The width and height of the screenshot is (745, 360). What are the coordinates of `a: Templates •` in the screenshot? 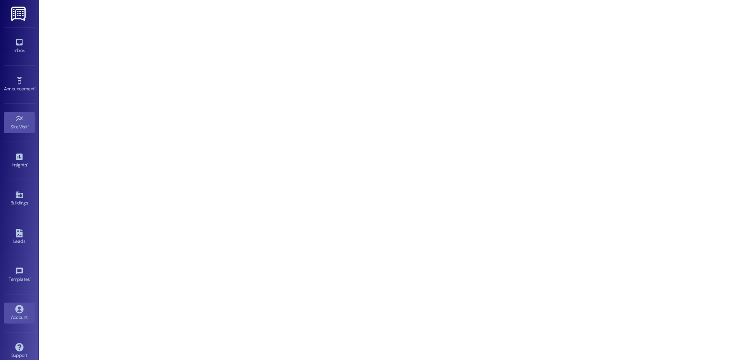 It's located at (19, 275).